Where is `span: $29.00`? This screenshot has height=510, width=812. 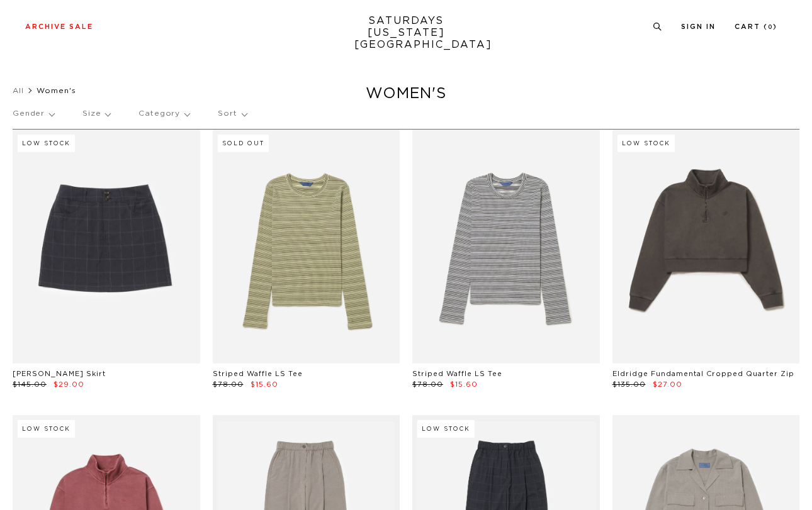 span: $29.00 is located at coordinates (68, 384).